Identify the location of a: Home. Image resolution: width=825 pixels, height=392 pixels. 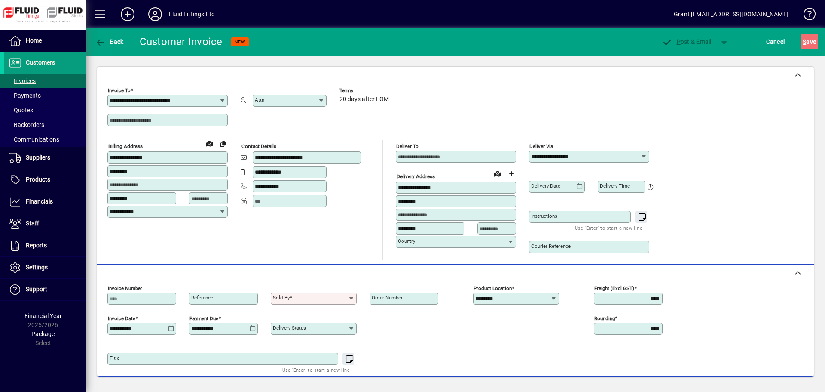
(45, 41).